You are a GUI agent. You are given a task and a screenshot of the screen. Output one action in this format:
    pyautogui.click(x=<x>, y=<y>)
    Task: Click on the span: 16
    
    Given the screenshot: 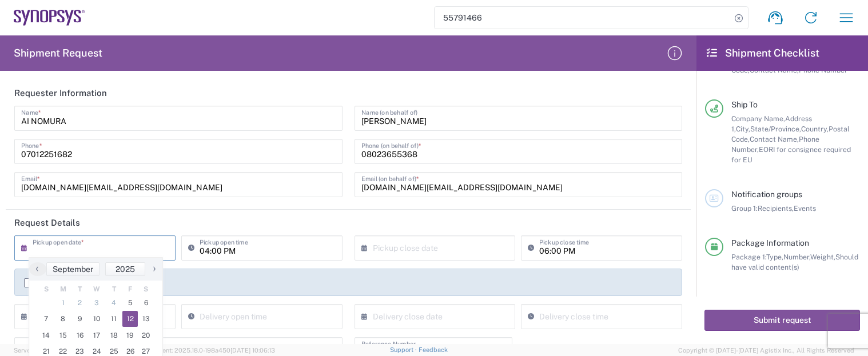 What is the action you would take?
    pyautogui.click(x=80, y=336)
    